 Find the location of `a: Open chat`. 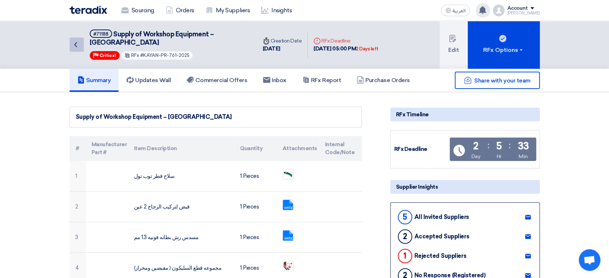

a: Open chat is located at coordinates (589, 260).